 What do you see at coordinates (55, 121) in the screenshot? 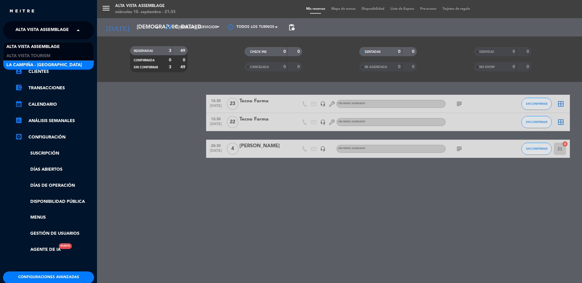
I see `a: assessmentANÁLISIS SEMANALES` at bounding box center [55, 121].